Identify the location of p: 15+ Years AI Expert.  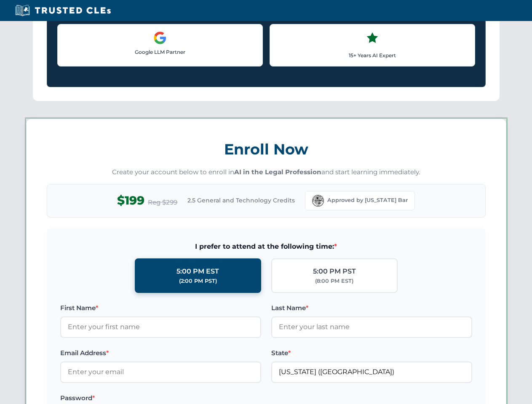
(372, 55).